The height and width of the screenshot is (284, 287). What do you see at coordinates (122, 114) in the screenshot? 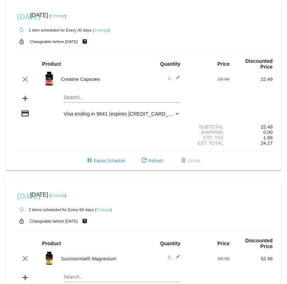
I see `mat-select: Payment Method` at bounding box center [122, 114].